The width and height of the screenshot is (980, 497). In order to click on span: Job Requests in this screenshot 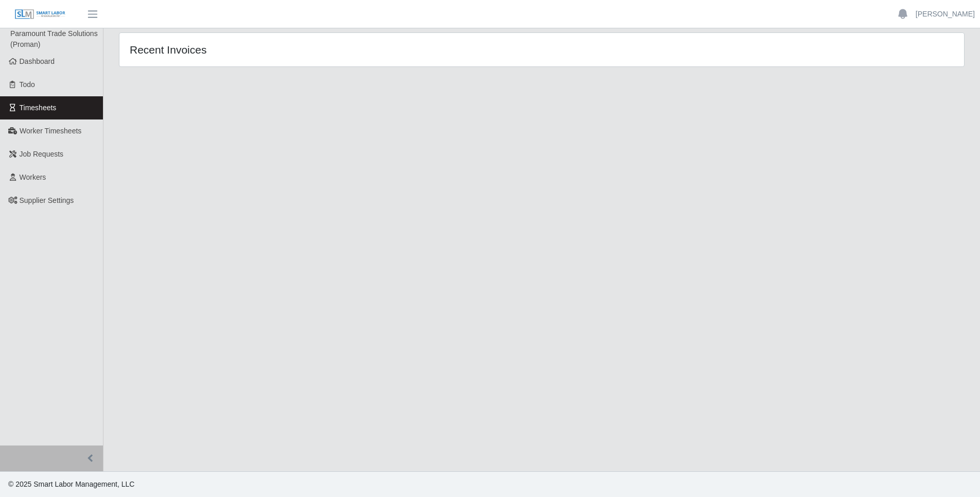, I will do `click(42, 154)`.